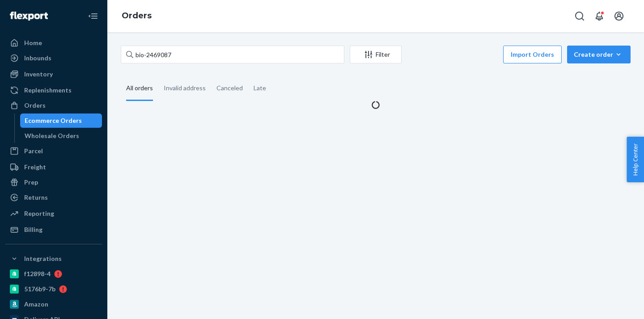  What do you see at coordinates (599, 55) in the screenshot?
I see `div: Create order` at bounding box center [599, 55].